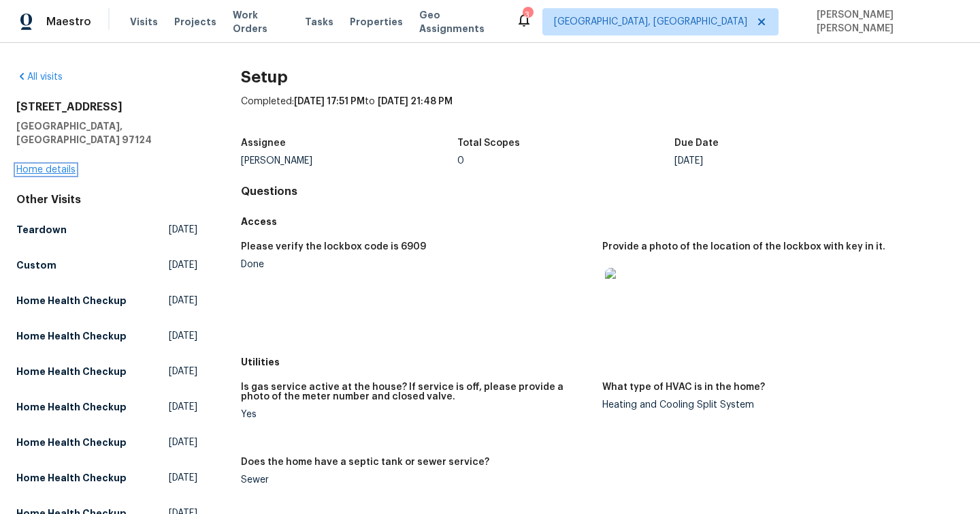 The image size is (980, 514). What do you see at coordinates (416, 264) in the screenshot?
I see `div: Done` at bounding box center [416, 264].